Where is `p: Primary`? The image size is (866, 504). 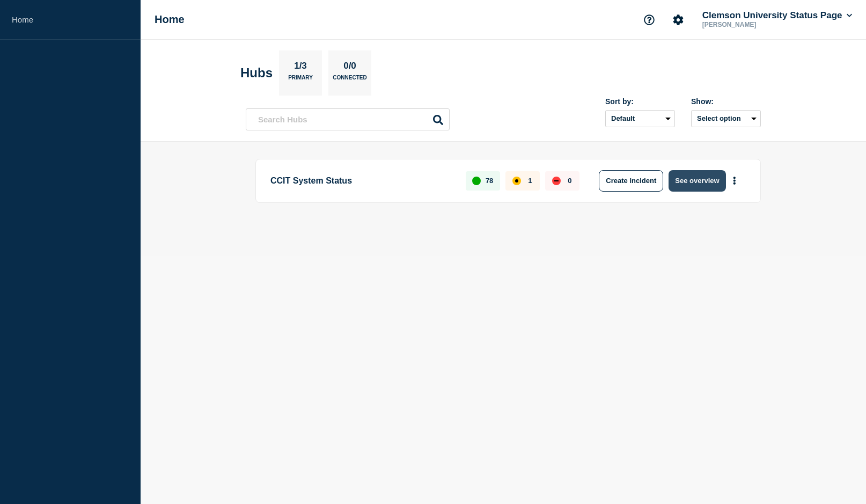
p: Primary is located at coordinates (301, 80).